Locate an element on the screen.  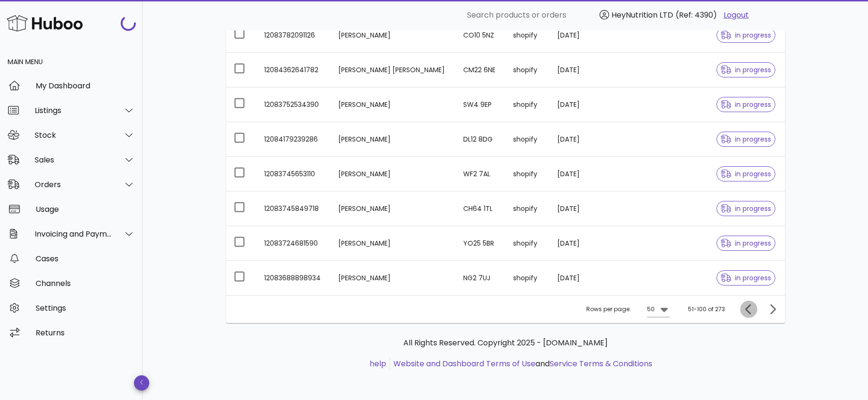
td: 12083745653110 is located at coordinates (294, 174).